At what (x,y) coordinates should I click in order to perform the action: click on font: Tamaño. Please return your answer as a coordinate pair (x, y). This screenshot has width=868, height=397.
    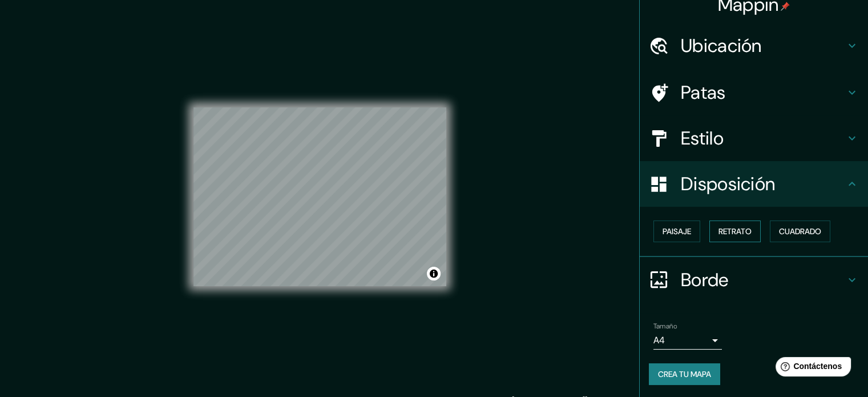
    Looking at the image, I should click on (665, 326).